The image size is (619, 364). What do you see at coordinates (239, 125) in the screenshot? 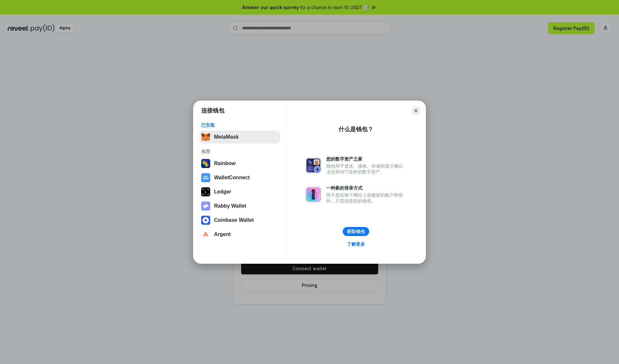
I see `div: 已安装` at bounding box center [239, 125].